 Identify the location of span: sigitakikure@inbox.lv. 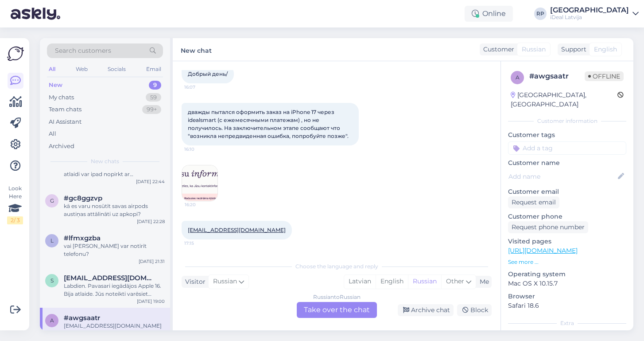
(110, 278).